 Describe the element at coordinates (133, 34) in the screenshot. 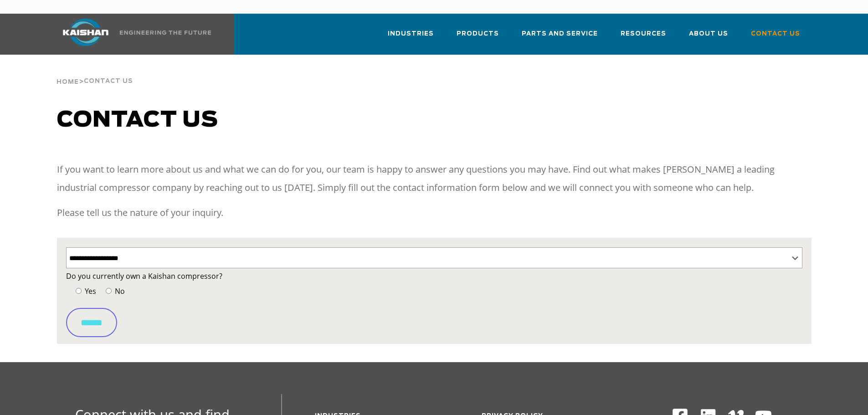

I see `a: Kaishan USA` at that location.